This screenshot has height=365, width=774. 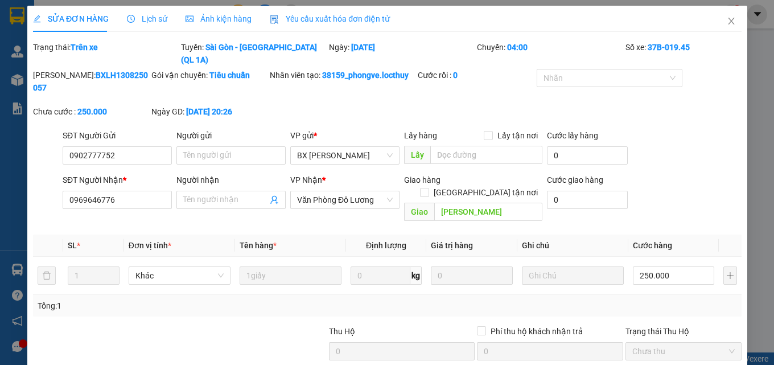 I want to click on div: Tuyến:, so click(x=254, y=53).